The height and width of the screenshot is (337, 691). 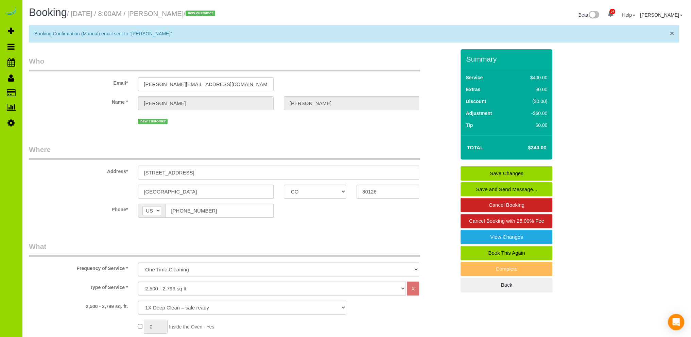 What do you see at coordinates (11, 12) in the screenshot?
I see `img: Automaid Logo` at bounding box center [11, 12].